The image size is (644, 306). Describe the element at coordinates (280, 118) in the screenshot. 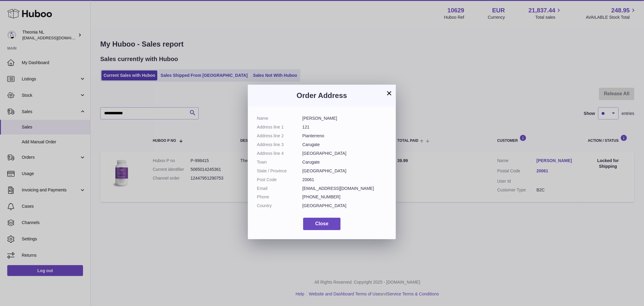

I see `dt: Name` at that location.